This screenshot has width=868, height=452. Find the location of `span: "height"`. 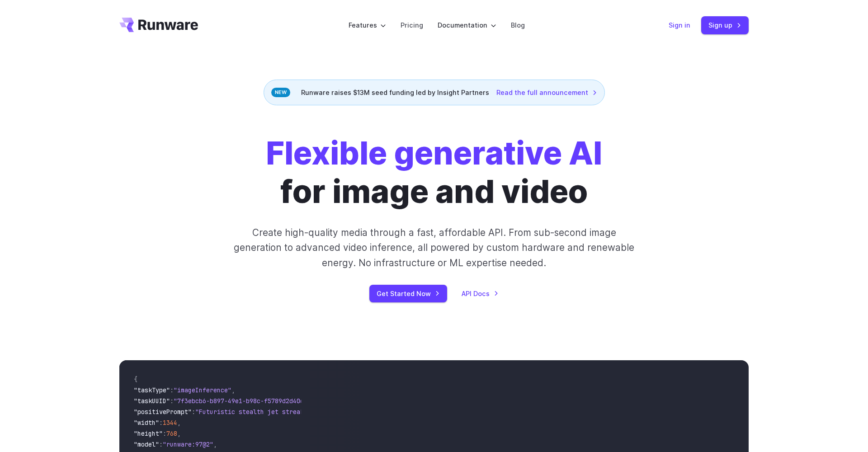

span: "height" is located at coordinates (149, 433).